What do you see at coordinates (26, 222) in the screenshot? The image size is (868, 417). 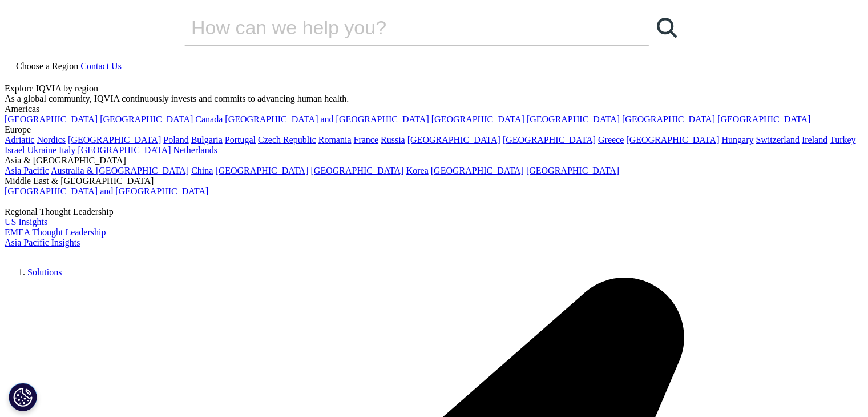 I see `a: US Insights` at bounding box center [26, 222].